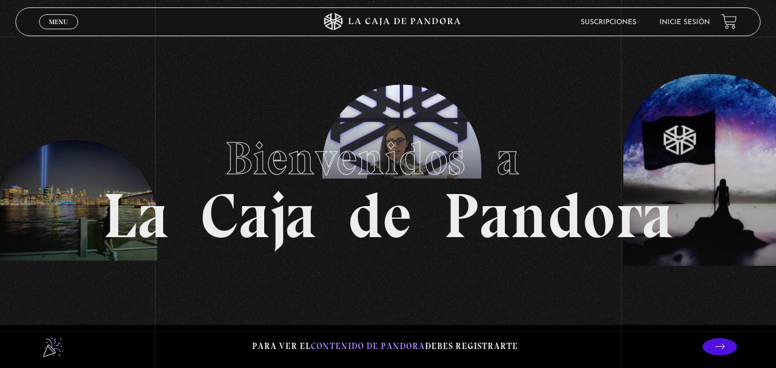  What do you see at coordinates (58, 32) in the screenshot?
I see `span: Cerrar` at bounding box center [58, 32].